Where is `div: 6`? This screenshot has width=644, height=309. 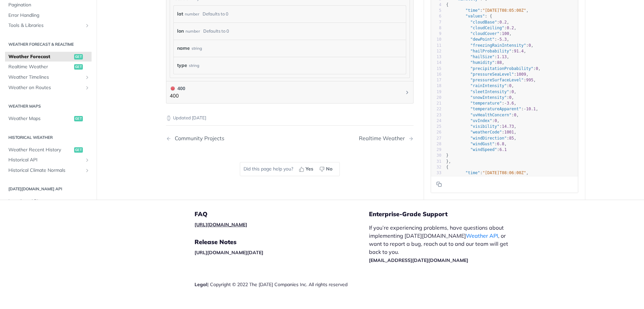 div: 6 is located at coordinates (436, 16).